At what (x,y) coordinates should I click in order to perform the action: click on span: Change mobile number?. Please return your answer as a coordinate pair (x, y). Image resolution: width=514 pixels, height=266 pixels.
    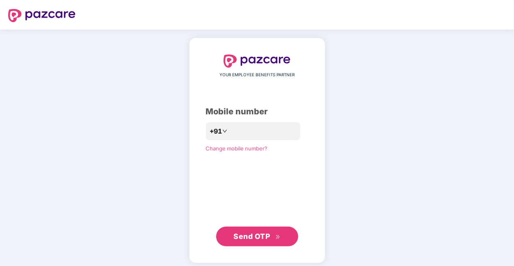
    Looking at the image, I should click on (237, 149).